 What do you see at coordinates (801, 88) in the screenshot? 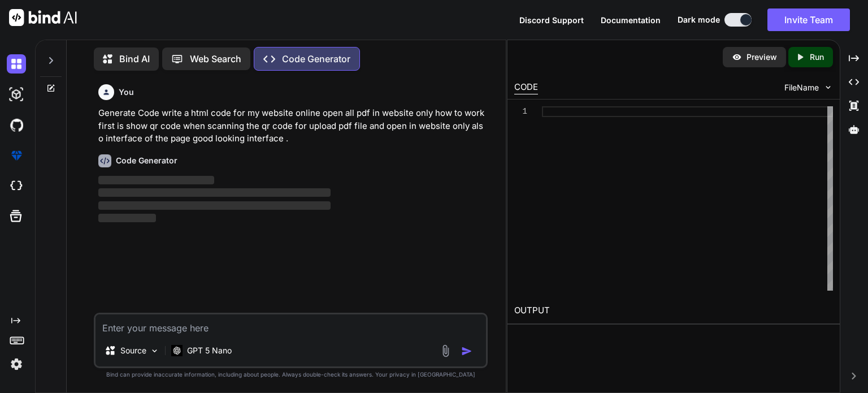
I see `span: FileName` at bounding box center [801, 88].